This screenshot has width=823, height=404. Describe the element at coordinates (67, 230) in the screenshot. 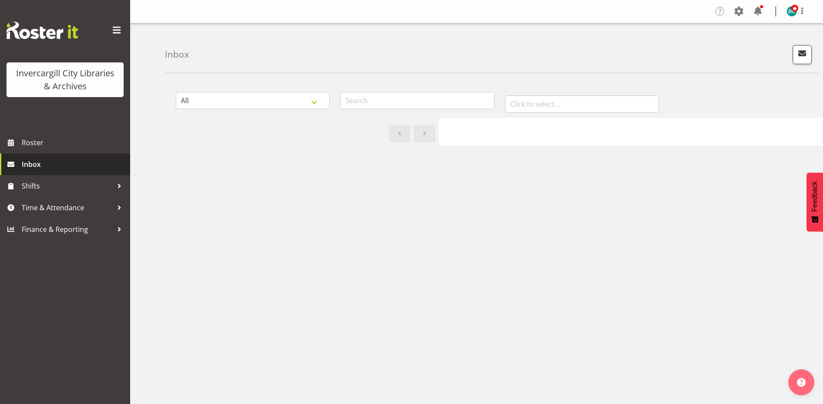

I see `span: Finance & Reporting` at that location.